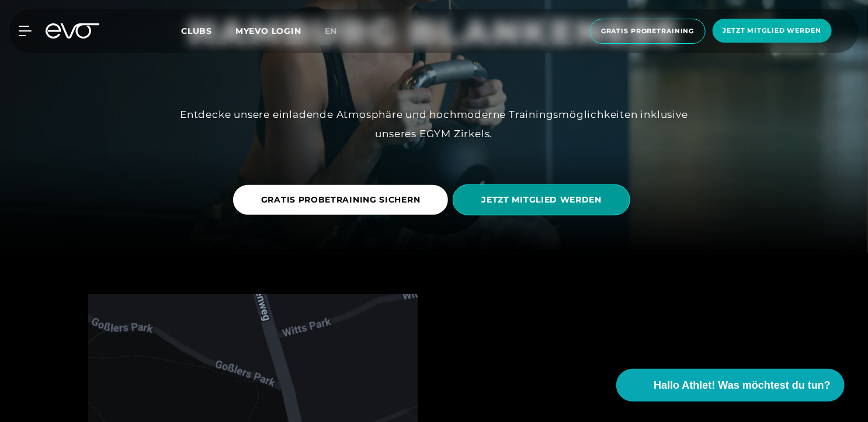 This screenshot has height=422, width=868. I want to click on span: Gratis Probetraining, so click(648, 31).